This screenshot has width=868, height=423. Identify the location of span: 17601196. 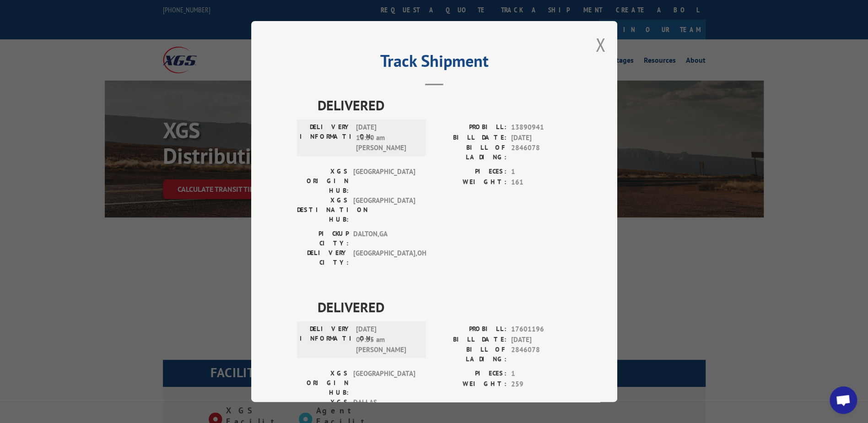
(541, 329).